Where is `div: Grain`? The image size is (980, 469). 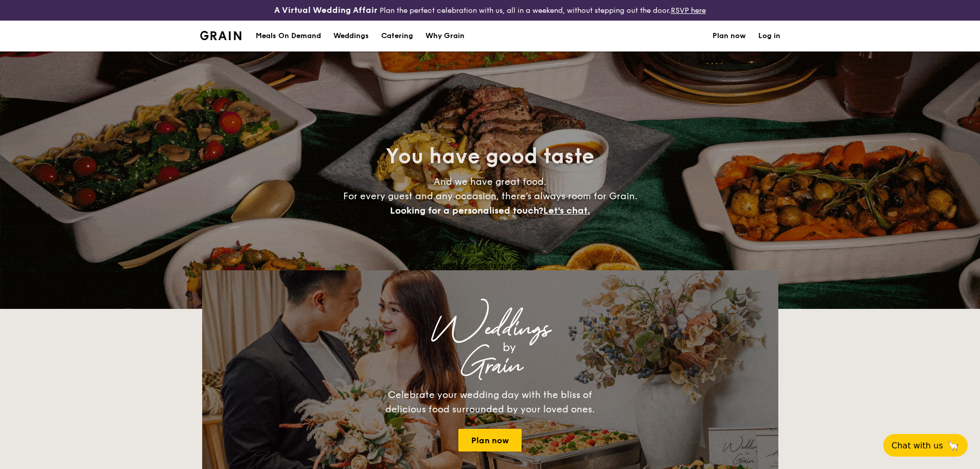 div: Grain is located at coordinates (490, 366).